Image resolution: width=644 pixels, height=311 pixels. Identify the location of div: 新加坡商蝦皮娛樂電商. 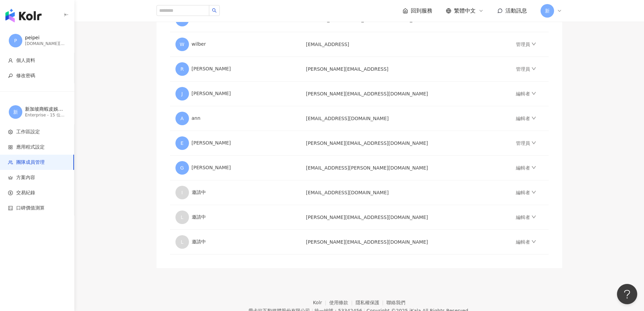
(45, 109).